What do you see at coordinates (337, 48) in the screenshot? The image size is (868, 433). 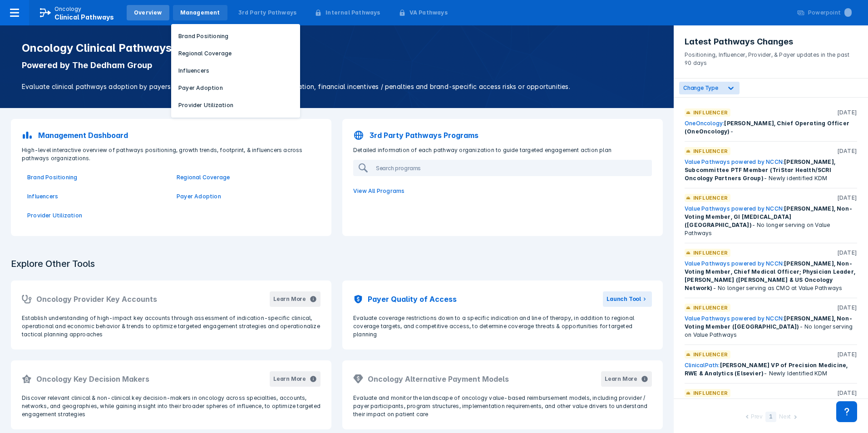 I see `h1: Oncology Clinical Pathways Tool` at bounding box center [337, 48].